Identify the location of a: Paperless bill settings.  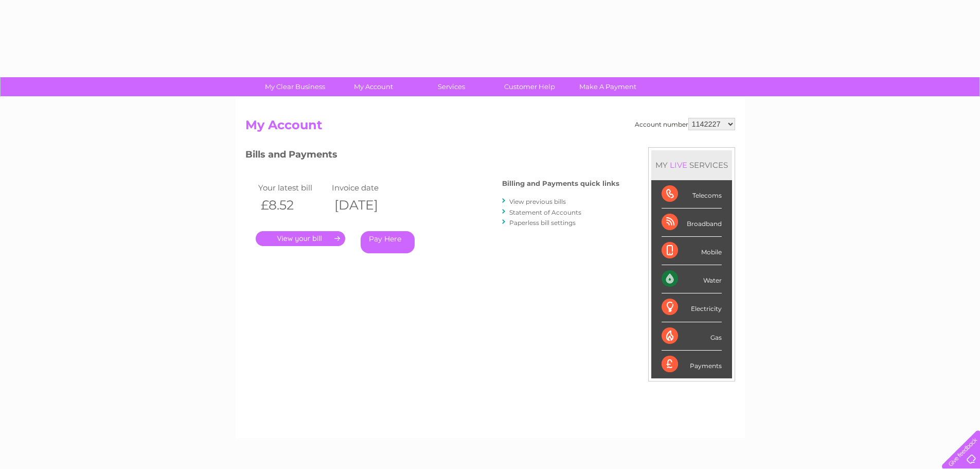
(542, 223).